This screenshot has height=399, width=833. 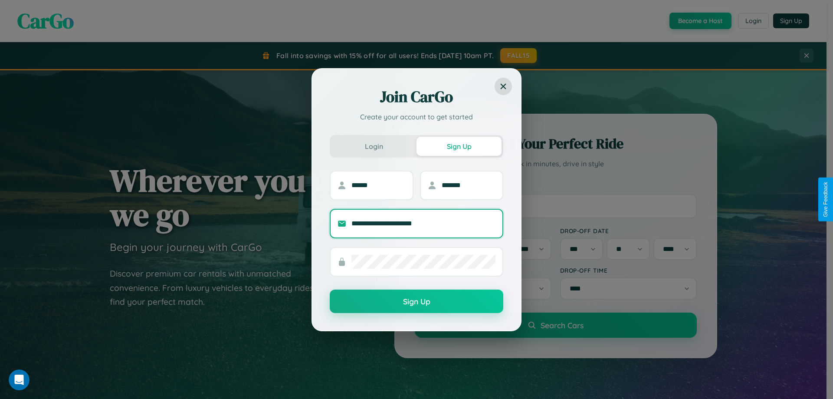 What do you see at coordinates (374, 146) in the screenshot?
I see `button: Login` at bounding box center [374, 146].